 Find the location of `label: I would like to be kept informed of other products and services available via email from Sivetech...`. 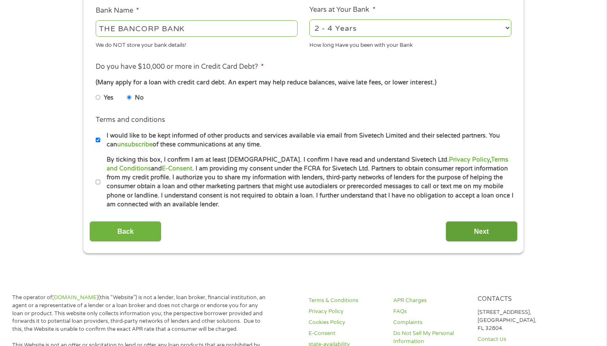

label: I would like to be kept informed of other products and services available via email from Sivetech... is located at coordinates (307, 140).